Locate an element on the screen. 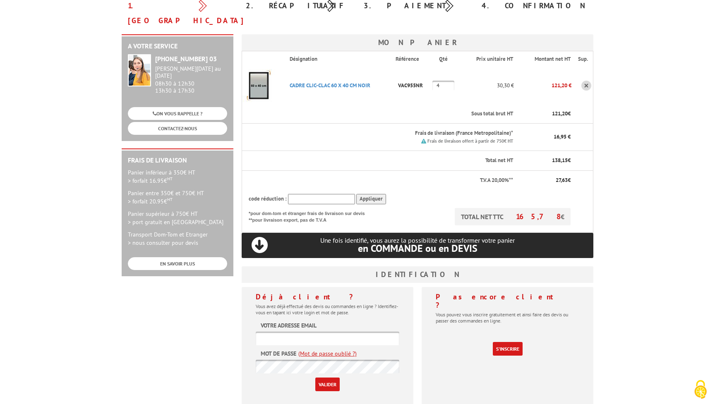 The height and width of the screenshot is (404, 715). p: Total net HT is located at coordinates (380, 160).